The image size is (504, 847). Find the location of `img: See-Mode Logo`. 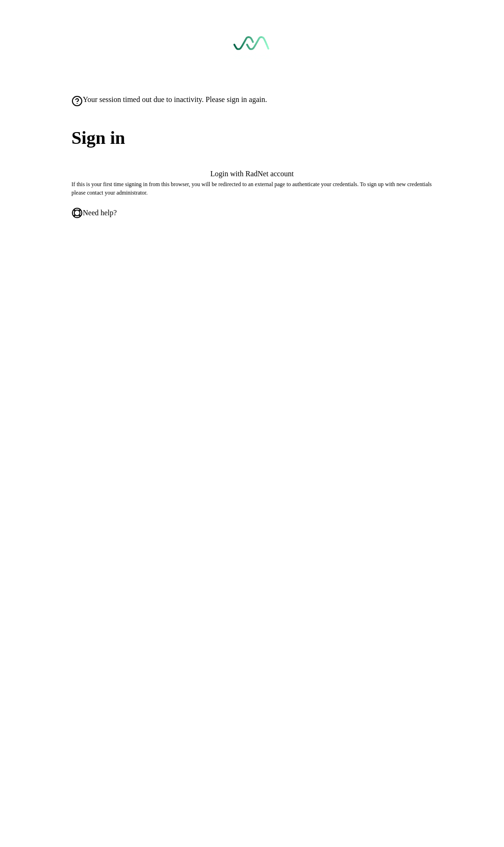

img: See-Mode Logo is located at coordinates (252, 48).